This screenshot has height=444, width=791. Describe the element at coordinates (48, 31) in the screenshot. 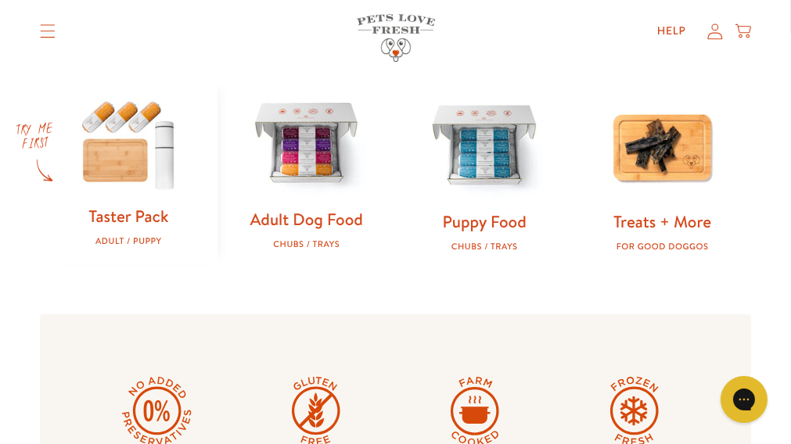

I see `summary: Translation missing: en.sections.header.menu` at that location.